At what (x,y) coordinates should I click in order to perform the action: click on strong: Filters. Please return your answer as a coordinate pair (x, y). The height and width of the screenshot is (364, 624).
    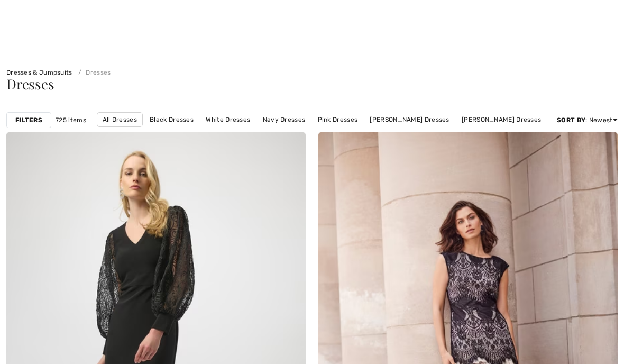
    Looking at the image, I should click on (29, 120).